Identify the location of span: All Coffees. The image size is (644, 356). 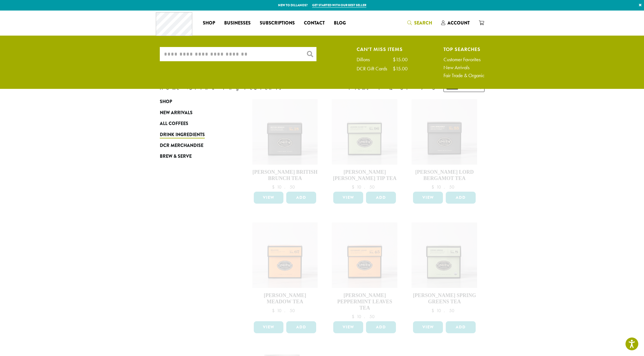
(174, 123).